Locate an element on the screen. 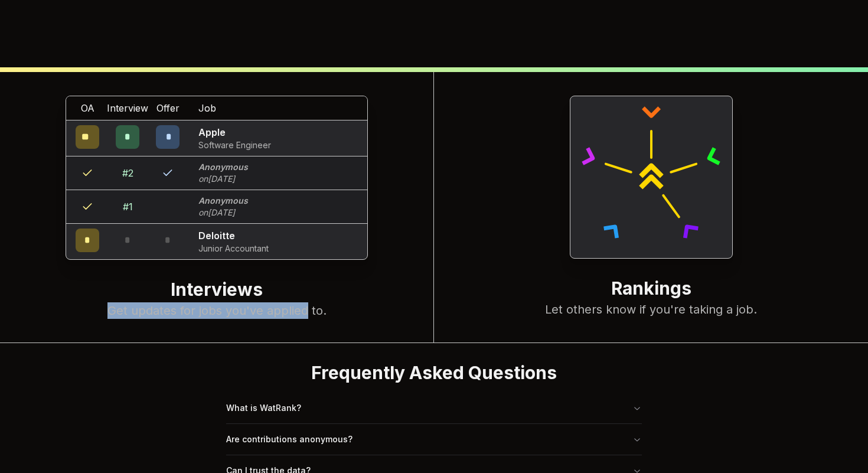 The width and height of the screenshot is (868, 473). p: Apple is located at coordinates (234, 132).